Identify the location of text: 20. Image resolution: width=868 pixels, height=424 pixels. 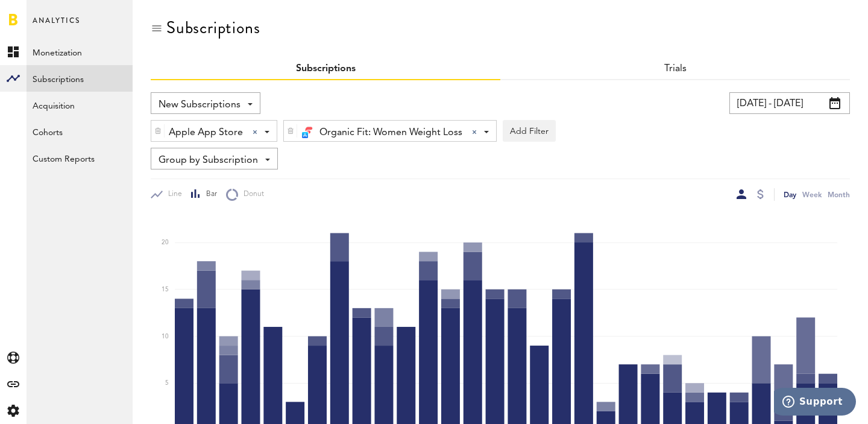
(165, 242).